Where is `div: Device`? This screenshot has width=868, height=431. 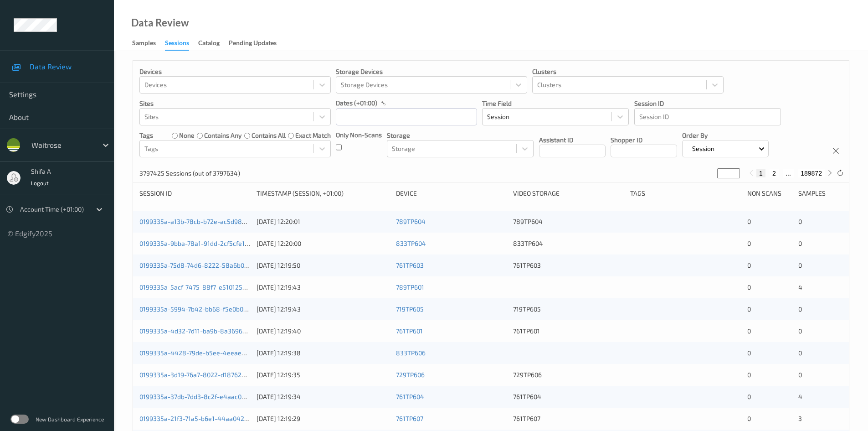
div: Device is located at coordinates (451, 193).